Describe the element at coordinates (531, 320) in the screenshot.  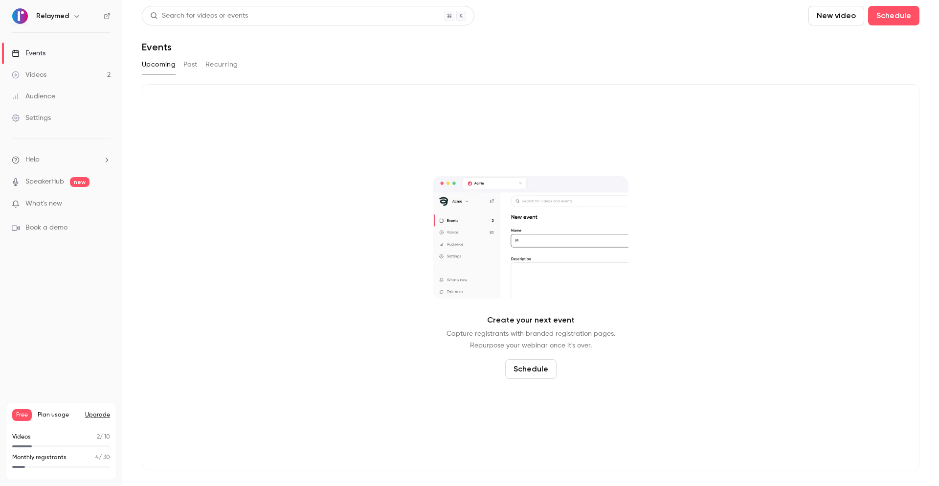
I see `p: Create your next event` at that location.